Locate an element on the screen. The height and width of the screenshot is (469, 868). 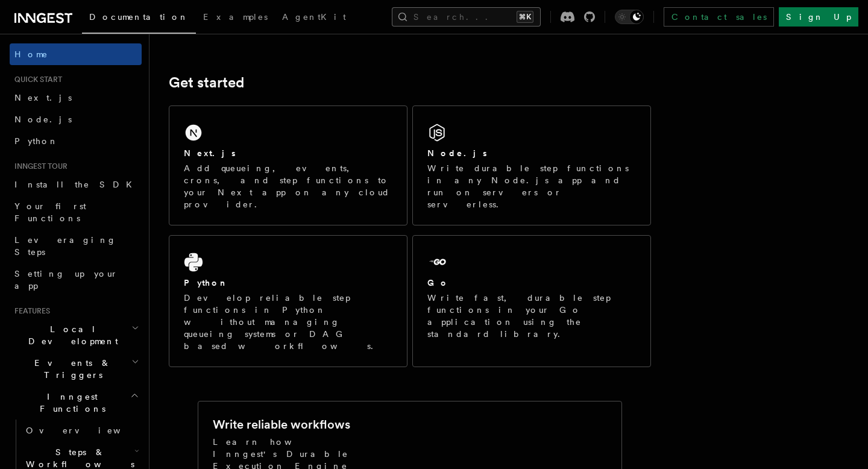
span: Next.js is located at coordinates (43, 98).